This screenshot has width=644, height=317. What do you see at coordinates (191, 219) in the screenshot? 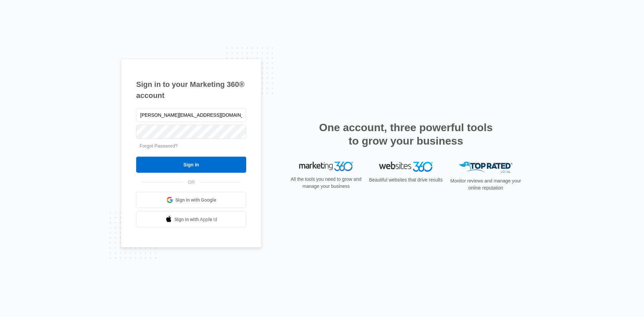
I see `a: Sign in with Apple Id` at bounding box center [191, 219].